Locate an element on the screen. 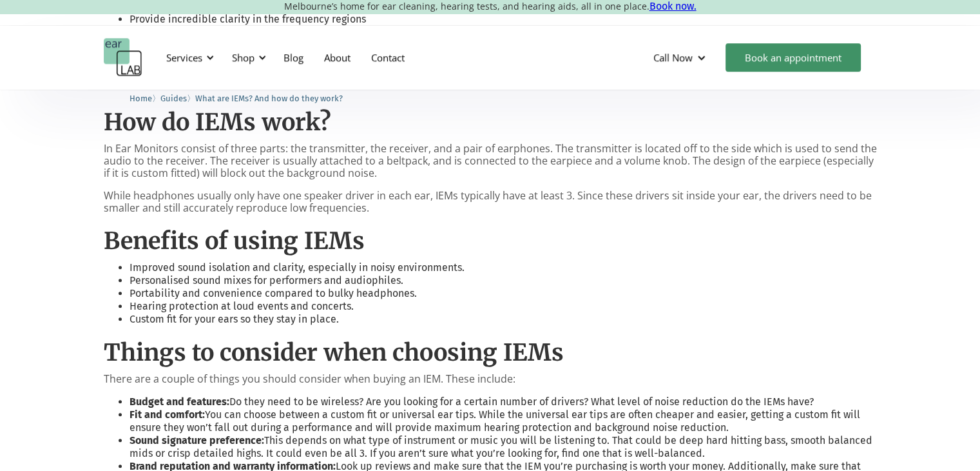 Image resolution: width=980 pixels, height=471 pixels. strong: Fit and comfort: is located at coordinates (167, 414).